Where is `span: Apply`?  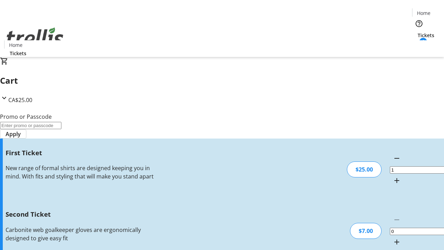 span: Apply is located at coordinates (13, 134).